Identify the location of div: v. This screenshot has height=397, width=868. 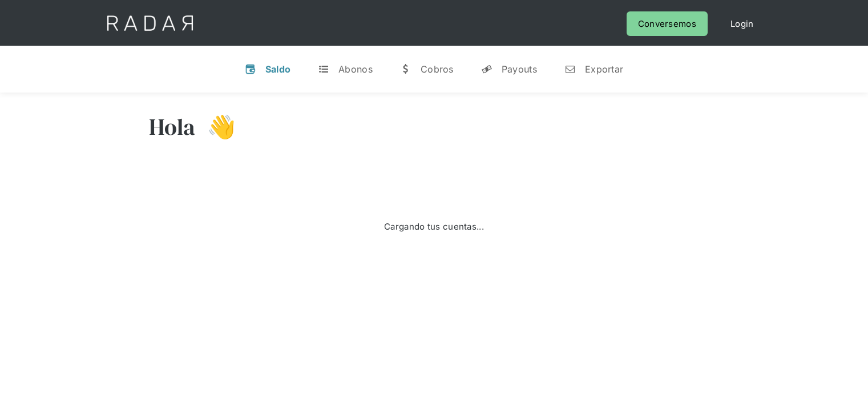
(251, 69).